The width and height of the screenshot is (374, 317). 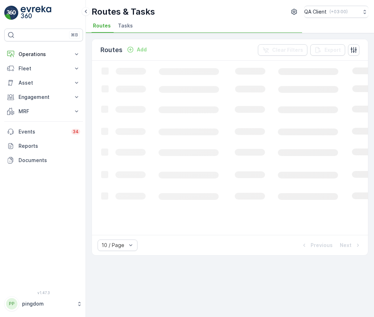 What do you see at coordinates (44, 303) in the screenshot?
I see `button: PPpingdom` at bounding box center [44, 303].